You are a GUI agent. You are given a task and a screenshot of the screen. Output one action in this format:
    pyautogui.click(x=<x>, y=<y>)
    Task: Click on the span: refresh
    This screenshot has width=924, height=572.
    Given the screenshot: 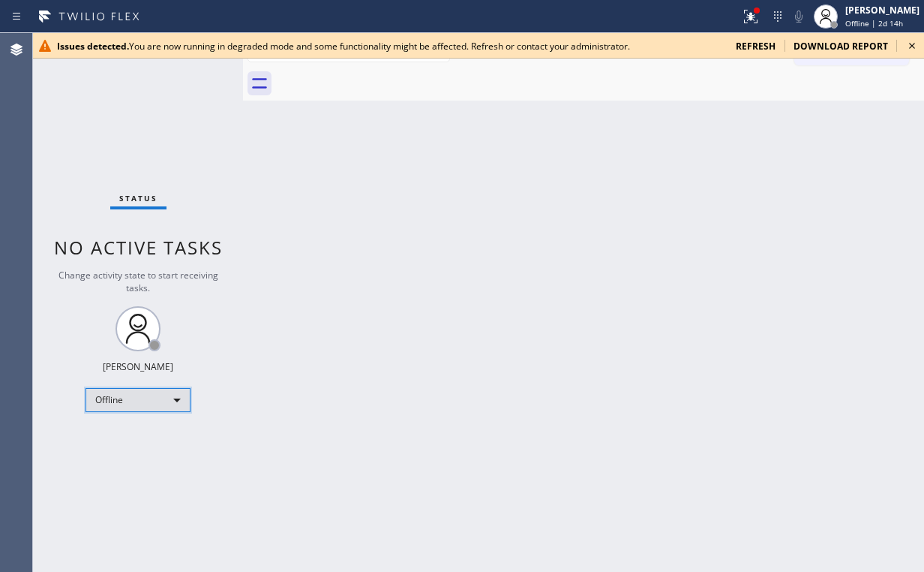 What is the action you would take?
    pyautogui.click(x=755, y=46)
    